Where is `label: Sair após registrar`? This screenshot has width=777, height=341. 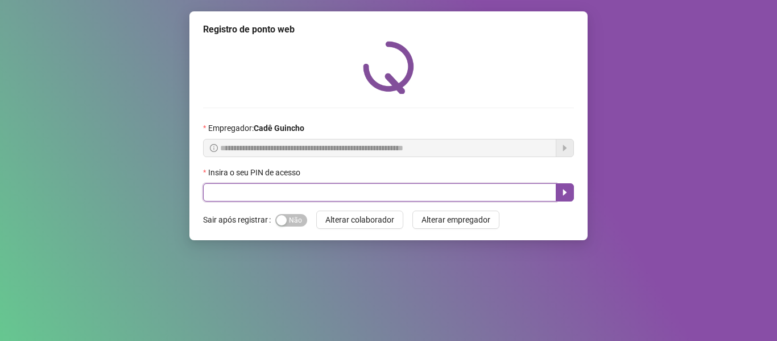 label: Sair após registrar is located at coordinates (239, 219).